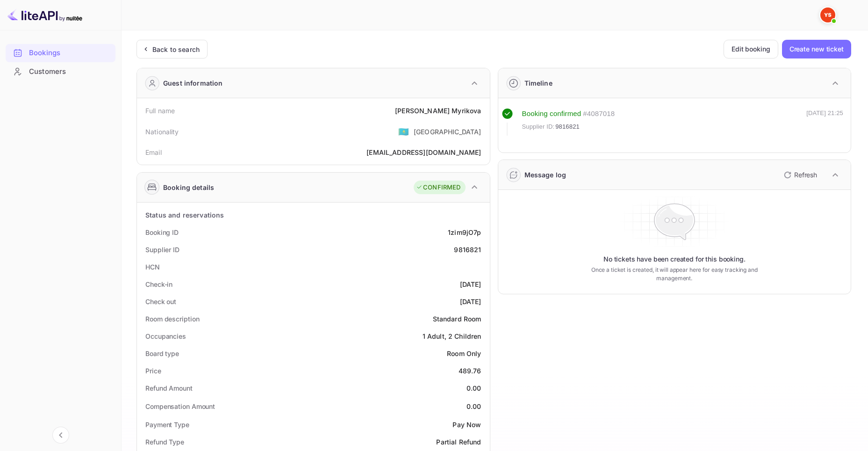  What do you see at coordinates (166, 335) in the screenshot?
I see `div: Occupancies` at bounding box center [166, 335].